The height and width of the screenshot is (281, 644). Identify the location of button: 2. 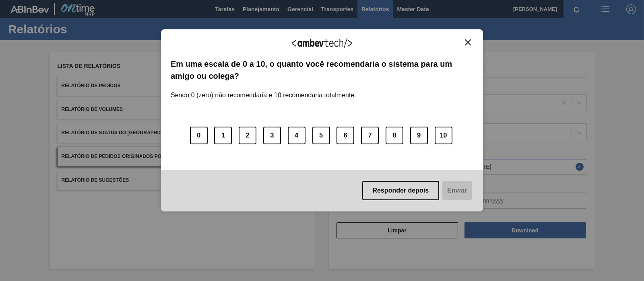
(247, 135).